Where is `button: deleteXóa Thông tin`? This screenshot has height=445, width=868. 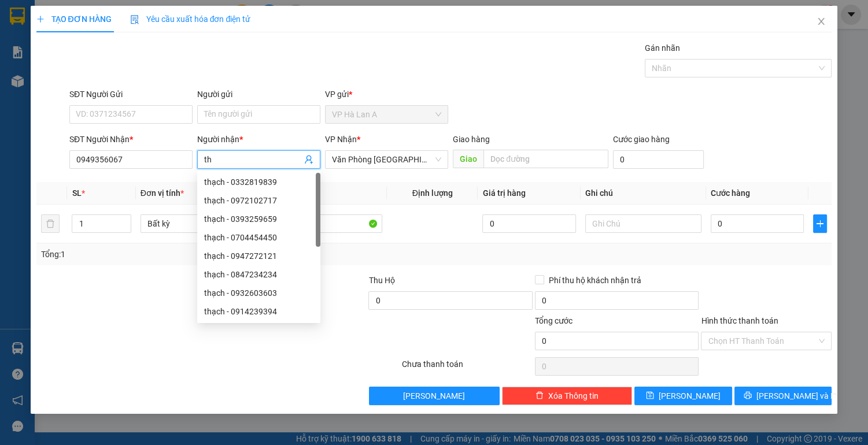
button: deleteXóa Thông tin is located at coordinates (567, 396).